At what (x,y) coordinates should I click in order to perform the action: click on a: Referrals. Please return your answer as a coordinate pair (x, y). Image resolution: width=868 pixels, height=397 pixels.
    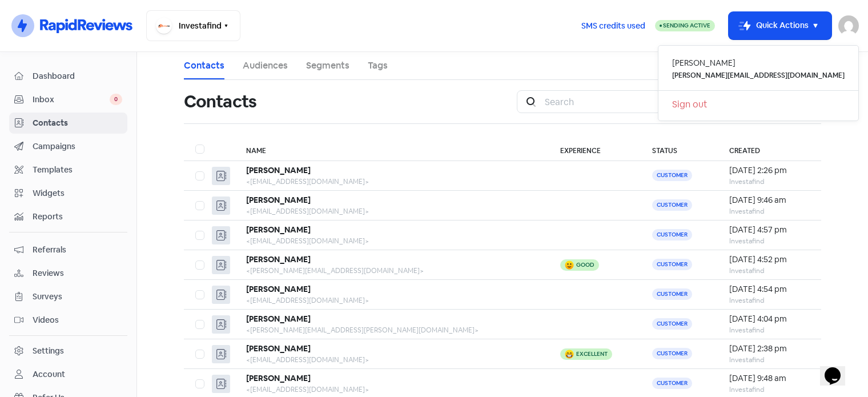
    Looking at the image, I should click on (68, 250).